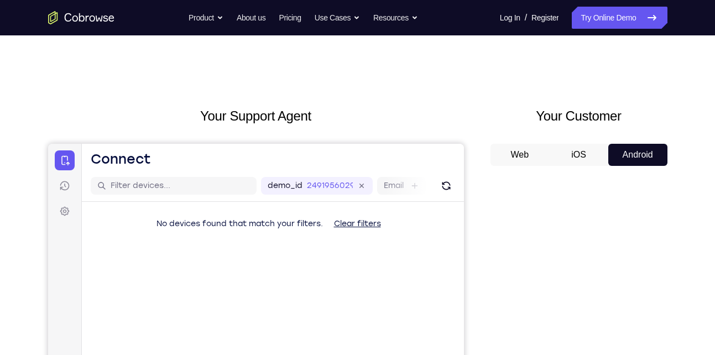 The height and width of the screenshot is (355, 715). I want to click on button: 6-digit code, so click(224, 344).